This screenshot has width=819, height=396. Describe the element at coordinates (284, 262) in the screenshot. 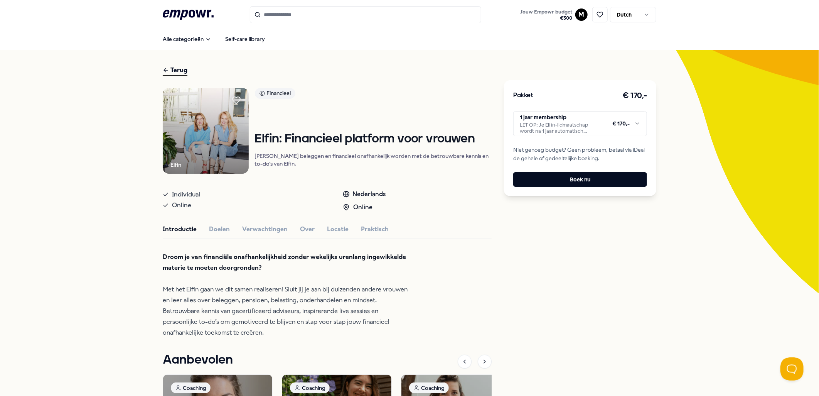

I see `strong: Droom je van financiële onafhankelijkheid zonder wekelijks urenlang ingewikkelde materie te moete...` at that location.